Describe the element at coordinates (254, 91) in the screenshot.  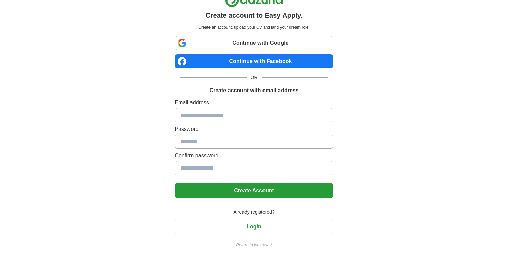
I see `h1: Create account with email address` at that location.